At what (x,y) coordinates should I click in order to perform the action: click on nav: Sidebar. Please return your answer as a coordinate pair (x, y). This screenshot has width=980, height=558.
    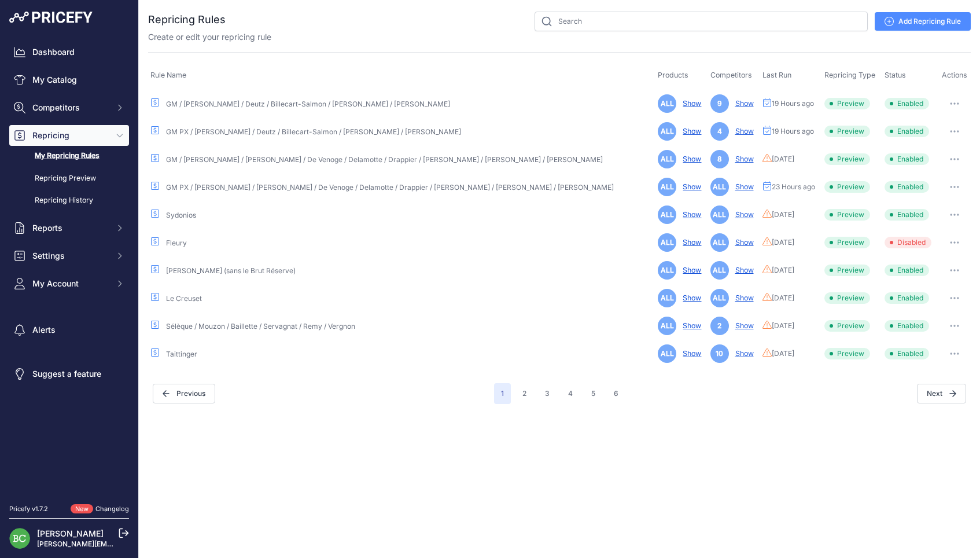
    Looking at the image, I should click on (69, 266).